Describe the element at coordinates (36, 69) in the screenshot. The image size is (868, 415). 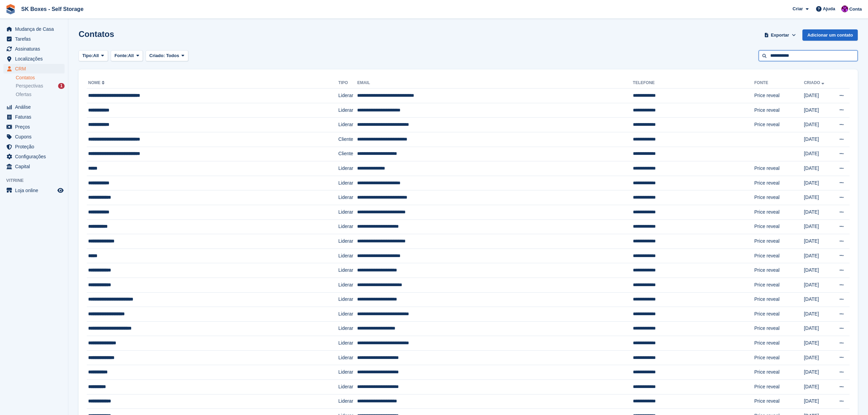
I see `span: CRM` at that location.